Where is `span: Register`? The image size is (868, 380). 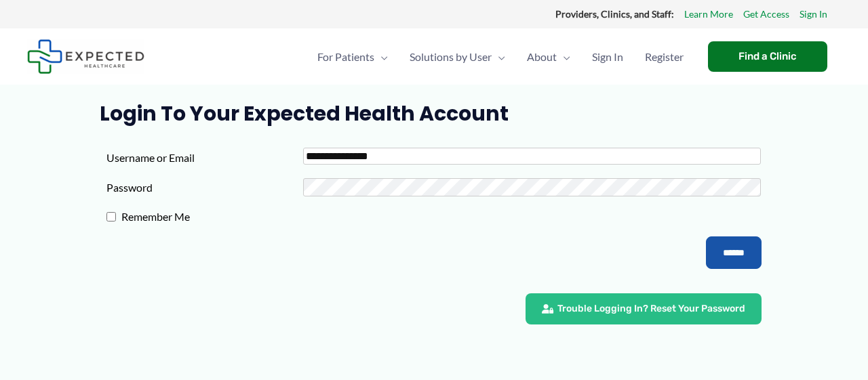
span: Register is located at coordinates (663, 57).